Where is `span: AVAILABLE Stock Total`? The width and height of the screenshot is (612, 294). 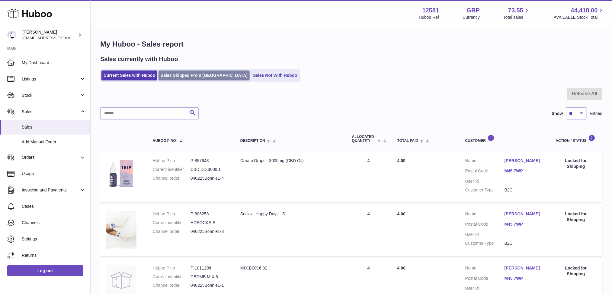
span: AVAILABLE Stock Total is located at coordinates (580, 17).